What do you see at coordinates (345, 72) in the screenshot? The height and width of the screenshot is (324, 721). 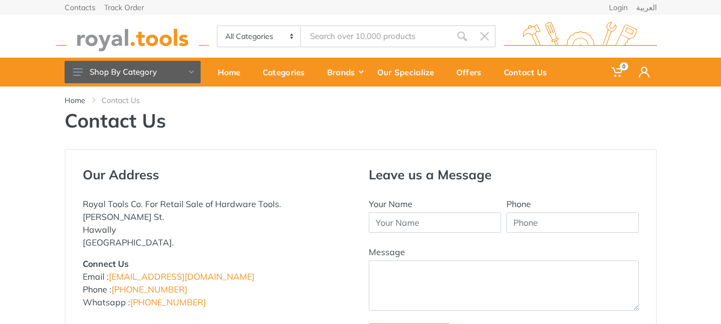 I see `div: Brands` at bounding box center [345, 72].